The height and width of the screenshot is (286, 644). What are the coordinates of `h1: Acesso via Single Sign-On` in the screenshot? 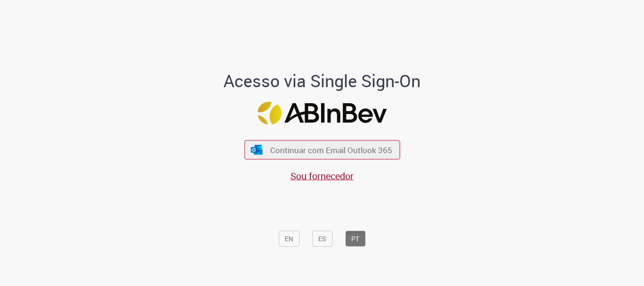 It's located at (322, 81).